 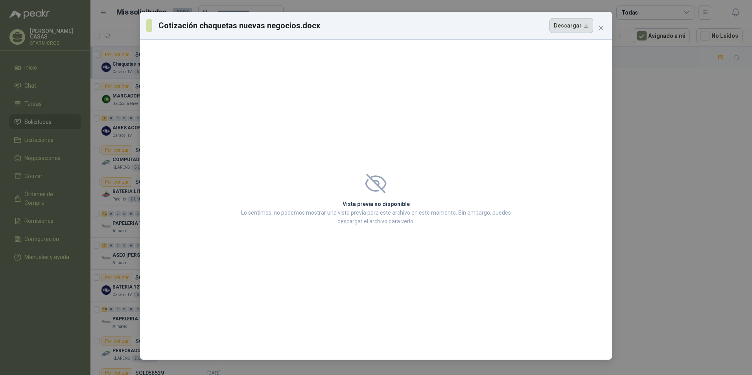 I want to click on span: close, so click(x=601, y=28).